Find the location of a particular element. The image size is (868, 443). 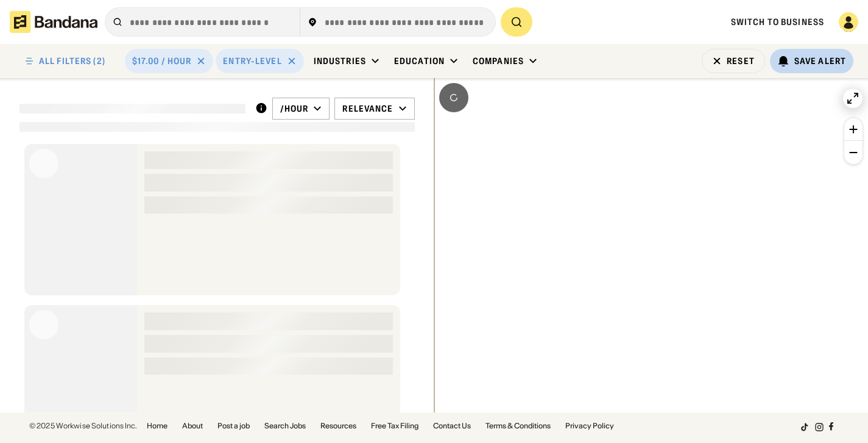

a: Privacy Policy is located at coordinates (590, 426).